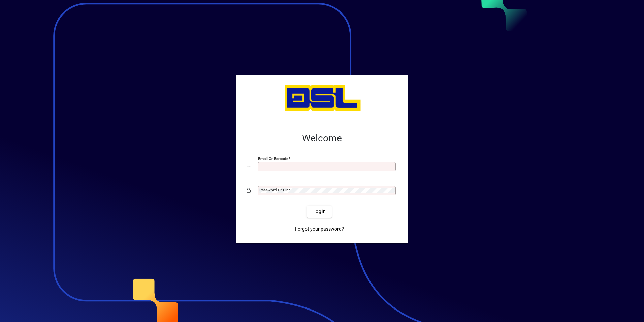  Describe the element at coordinates (319, 229) in the screenshot. I see `span: Forgot your password?` at that location.